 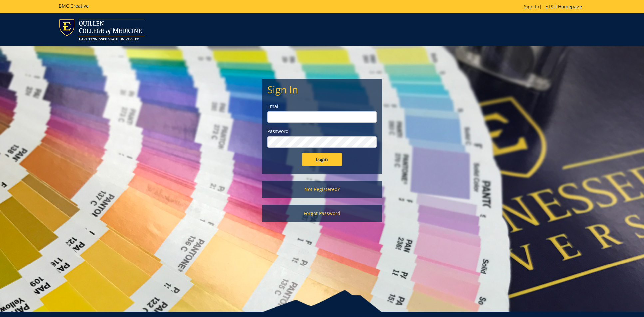 I want to click on label: Password, so click(x=322, y=131).